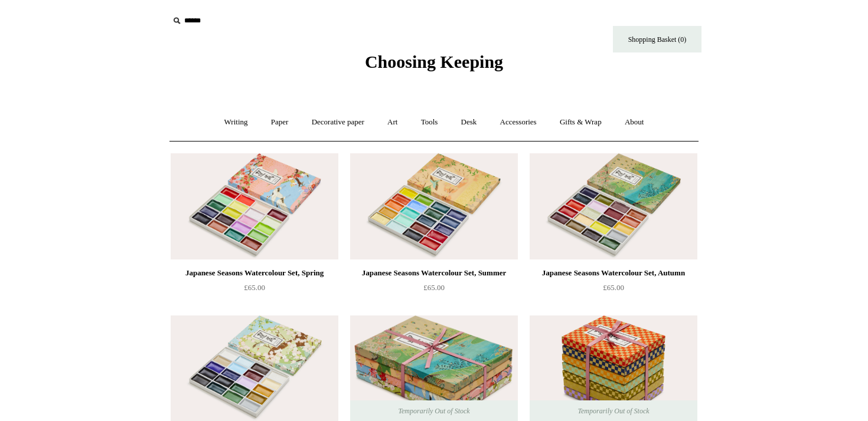 Image resolution: width=868 pixels, height=421 pixels. I want to click on a: Desk, so click(469, 122).